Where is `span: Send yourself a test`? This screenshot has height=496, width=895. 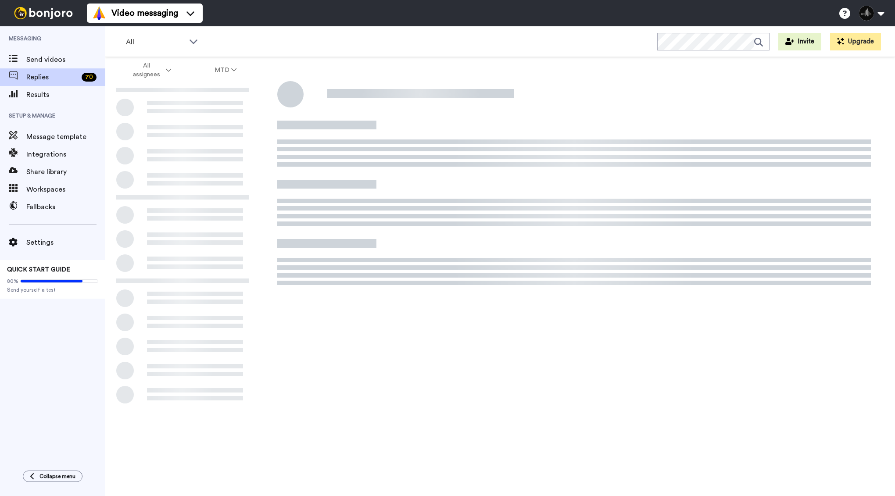 span: Send yourself a test is located at coordinates (53, 290).